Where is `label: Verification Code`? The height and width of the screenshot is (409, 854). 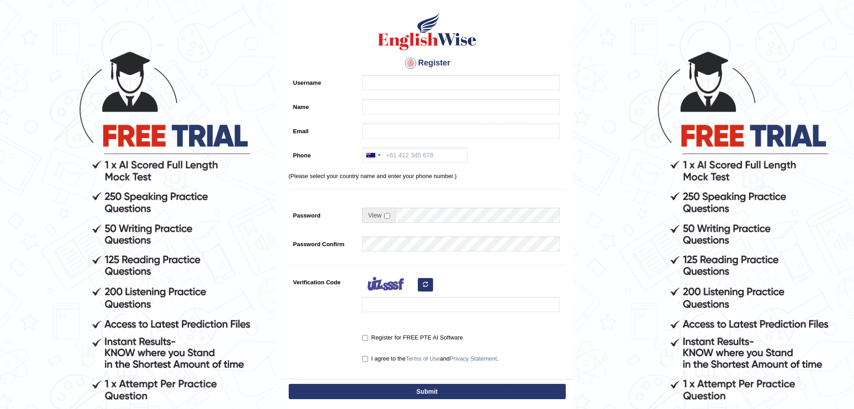
label: Verification Code is located at coordinates (323, 280).